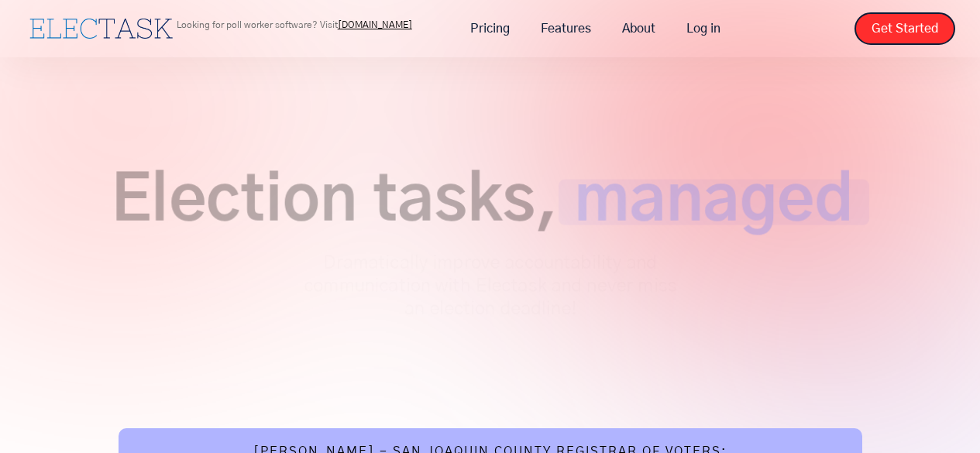 The image size is (980, 453). Describe the element at coordinates (101, 28) in the screenshot. I see `a: home` at that location.